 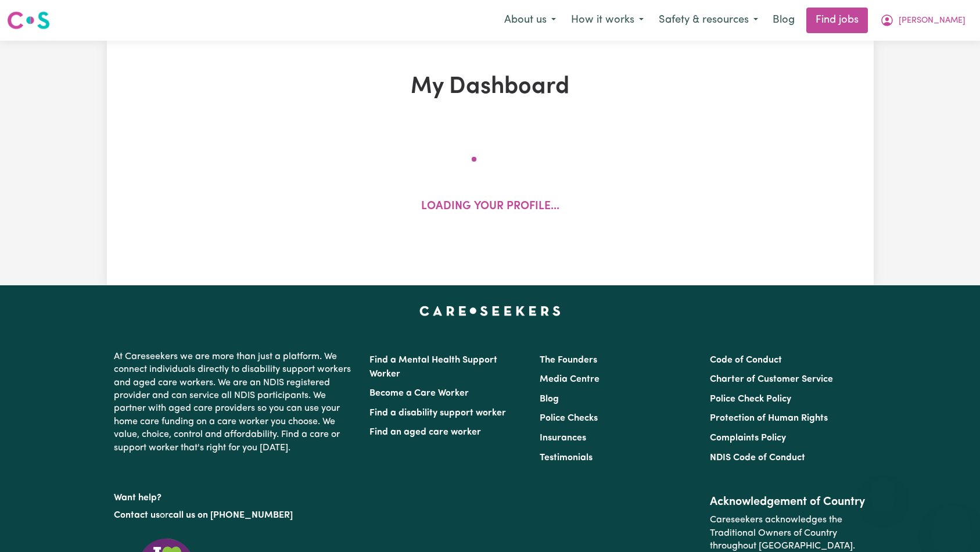 What do you see at coordinates (235, 402) in the screenshot?
I see `p: At Careseekers we are more than just a platform. We connect individuals directly to disability su...` at bounding box center [235, 402].